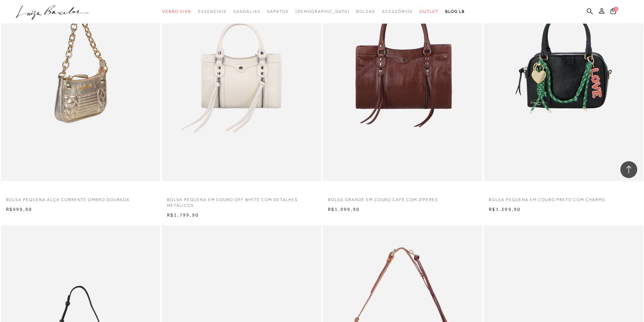 This screenshot has height=322, width=644. What do you see at coordinates (177, 11) in the screenshot?
I see `span: Verão Viva` at bounding box center [177, 11].